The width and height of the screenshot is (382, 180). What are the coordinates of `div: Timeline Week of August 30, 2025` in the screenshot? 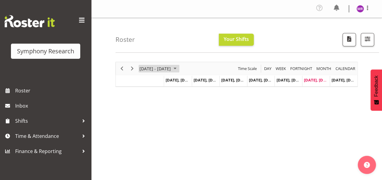 It's located at (236, 74).